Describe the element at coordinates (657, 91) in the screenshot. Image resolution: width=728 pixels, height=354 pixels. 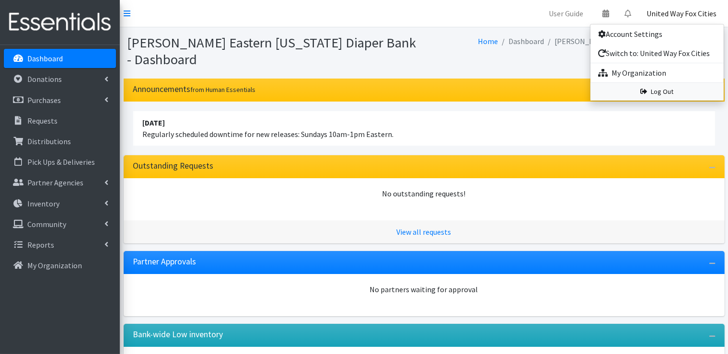
I see `a: Log Out` at that location.